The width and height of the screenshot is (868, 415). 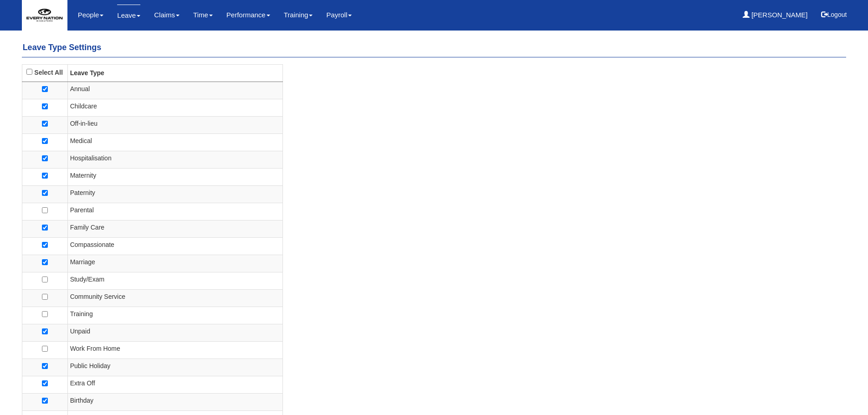 What do you see at coordinates (44, 401) in the screenshot?
I see `label: Birthday` at bounding box center [44, 401].